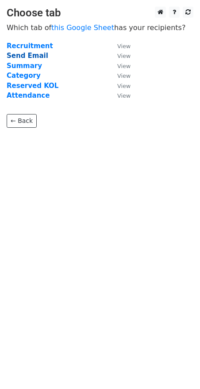  I want to click on strong: Reserved KOL, so click(32, 86).